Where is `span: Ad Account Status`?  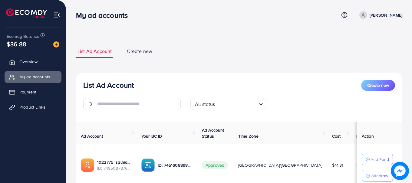
span: Ad Account Status is located at coordinates (213, 133).